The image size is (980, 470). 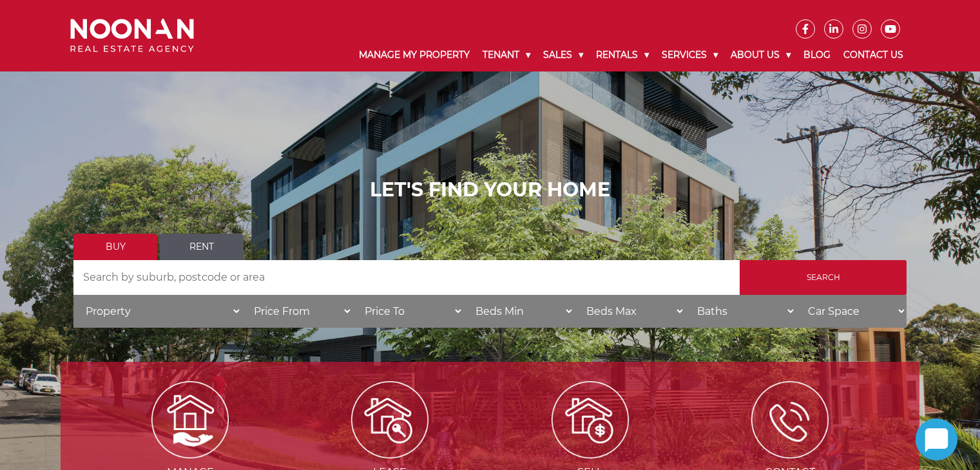 I want to click on img: Manage my Property, so click(x=190, y=420).